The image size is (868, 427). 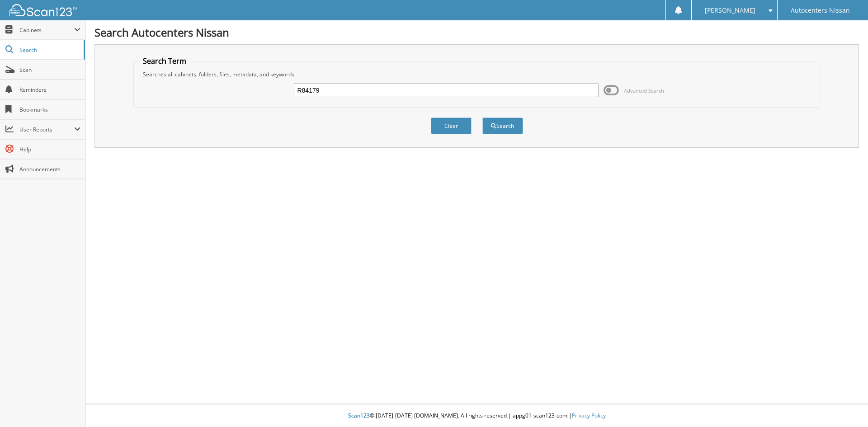 What do you see at coordinates (50, 90) in the screenshot?
I see `span: Reminders` at bounding box center [50, 90].